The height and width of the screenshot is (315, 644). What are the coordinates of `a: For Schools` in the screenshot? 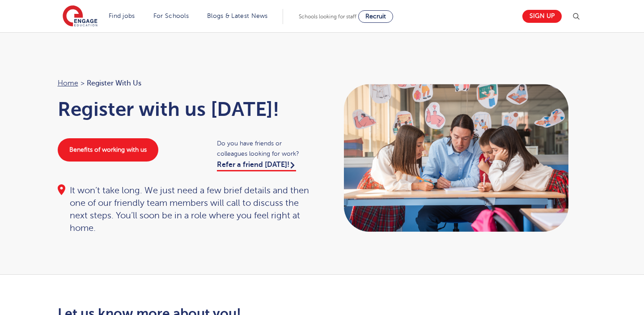 It's located at (171, 16).